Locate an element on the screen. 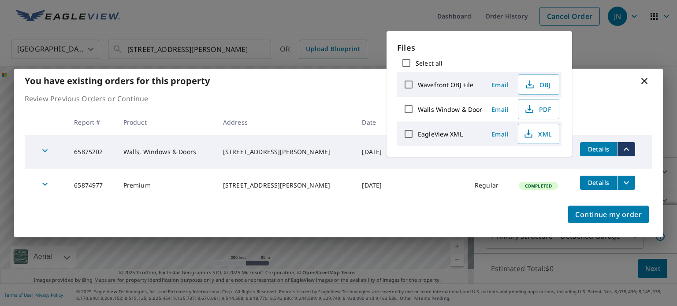 Image resolution: width=677 pixels, height=306 pixels. p: Review Previous Orders or Continue is located at coordinates (338, 99).